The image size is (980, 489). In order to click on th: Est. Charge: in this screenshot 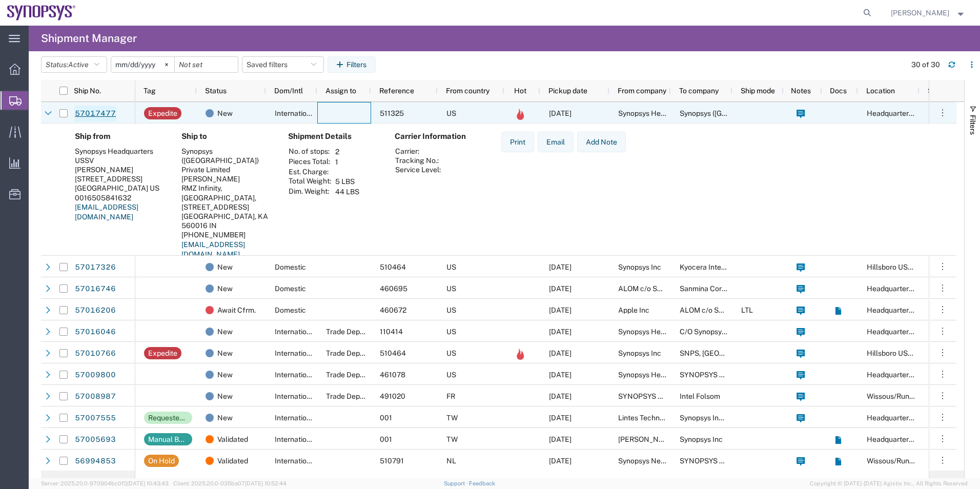, I will do `click(309, 172)`.